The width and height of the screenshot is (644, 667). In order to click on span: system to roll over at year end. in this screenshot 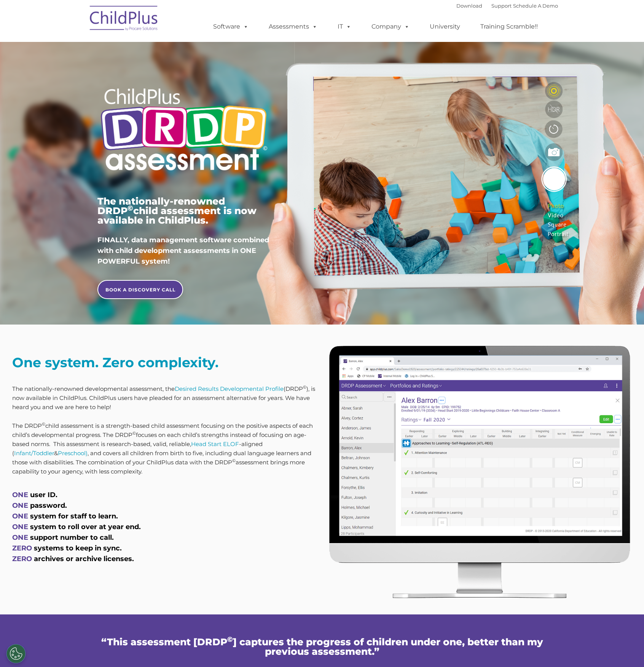, I will do `click(85, 527)`.